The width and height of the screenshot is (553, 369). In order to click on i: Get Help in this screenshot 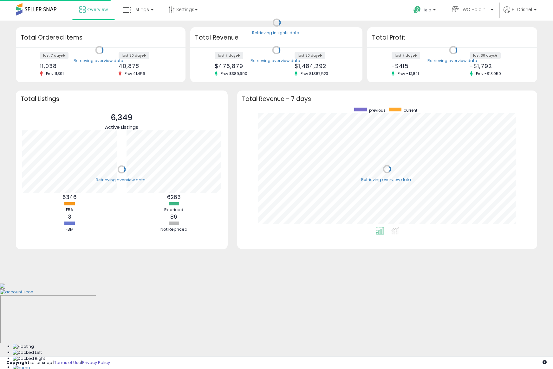, I will do `click(417, 10)`.